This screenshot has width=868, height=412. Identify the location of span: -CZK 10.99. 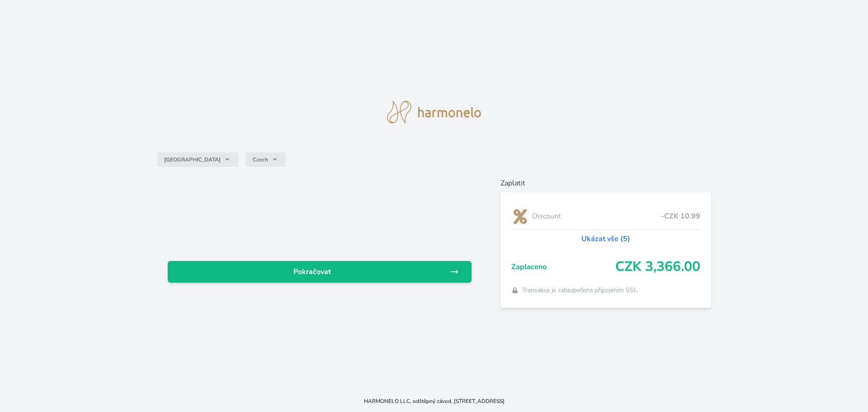
(681, 216).